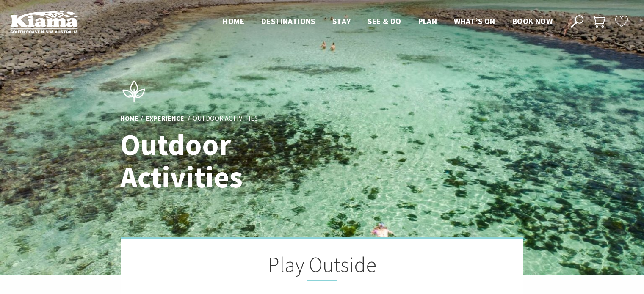 The width and height of the screenshot is (644, 294). What do you see at coordinates (475, 21) in the screenshot?
I see `span: What’s On` at bounding box center [475, 21].